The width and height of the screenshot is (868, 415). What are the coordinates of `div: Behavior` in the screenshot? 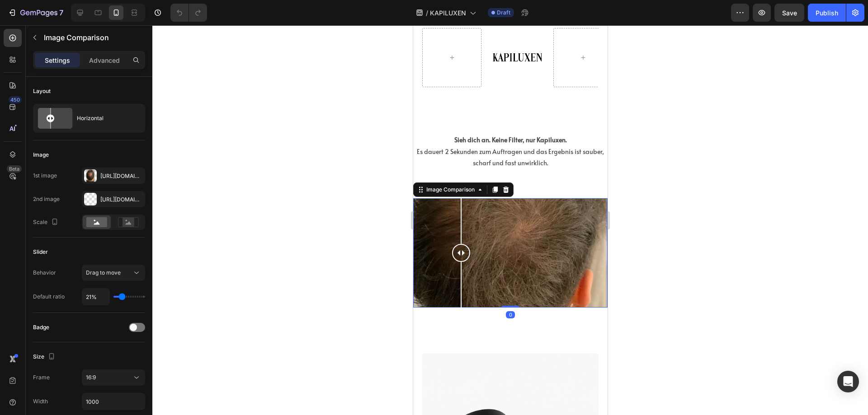 It's located at (44, 273).